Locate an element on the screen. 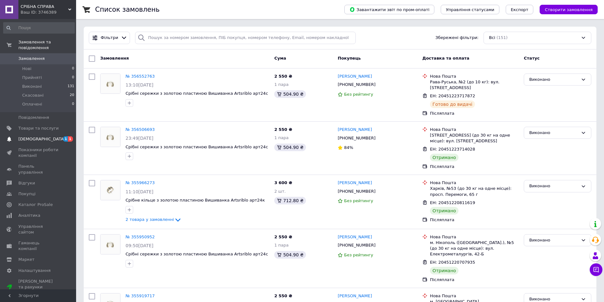  button: Завантажити звіт по пром-оплаті is located at coordinates (390, 10).